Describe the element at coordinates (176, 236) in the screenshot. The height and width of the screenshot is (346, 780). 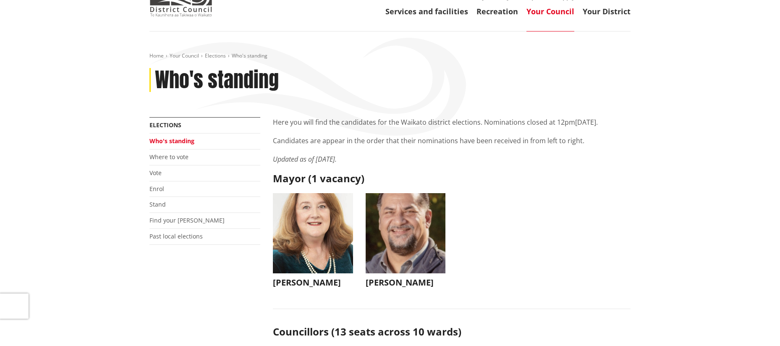
I see `a: Past local elections` at that location.